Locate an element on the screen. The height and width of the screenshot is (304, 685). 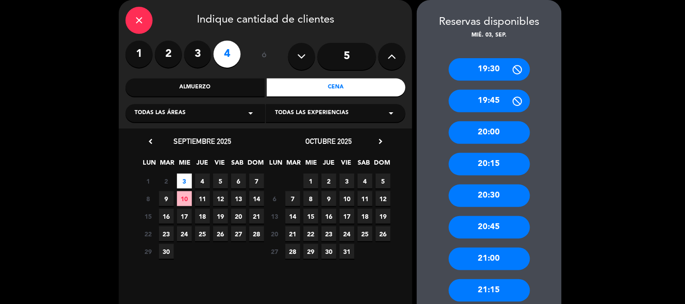
div: Indique cantidad de clientes is located at coordinates (265, 20).